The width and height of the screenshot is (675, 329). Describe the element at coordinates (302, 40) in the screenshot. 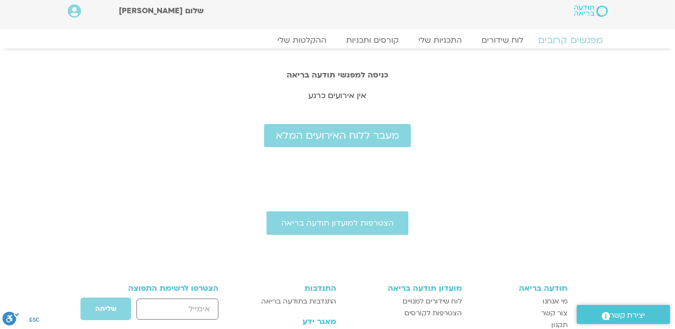

I see `a: ההקלטות שלי` at that location.